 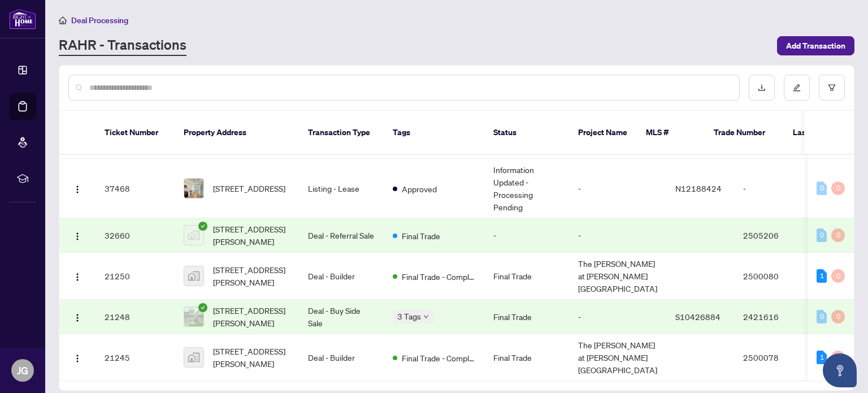 What do you see at coordinates (698, 189) in the screenshot?
I see `span: N12188424` at bounding box center [698, 189].